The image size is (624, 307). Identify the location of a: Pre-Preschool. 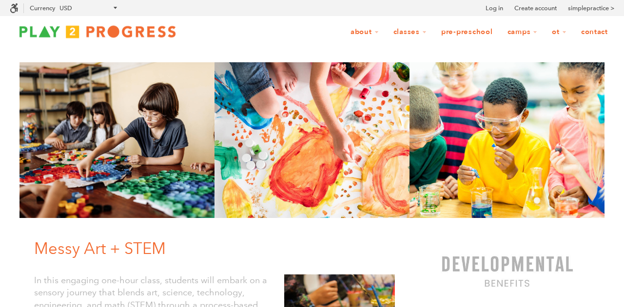
(467, 32).